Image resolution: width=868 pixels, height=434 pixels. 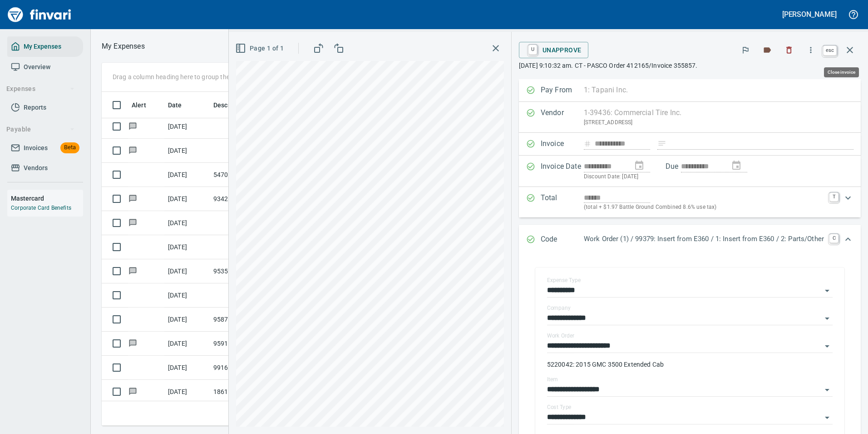 I want to click on label: Work Order, so click(x=561, y=335).